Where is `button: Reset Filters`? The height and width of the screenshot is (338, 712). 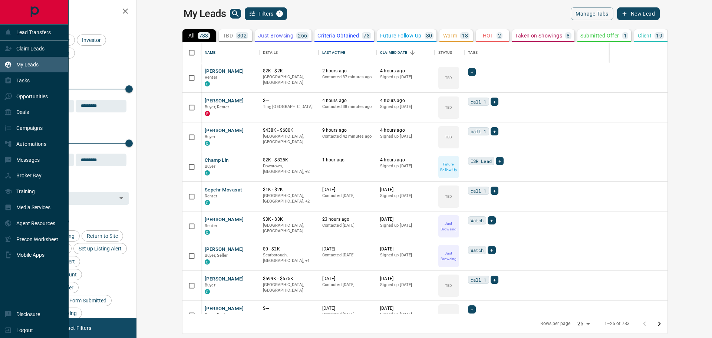 button: Reset Filters is located at coordinates (76, 328).